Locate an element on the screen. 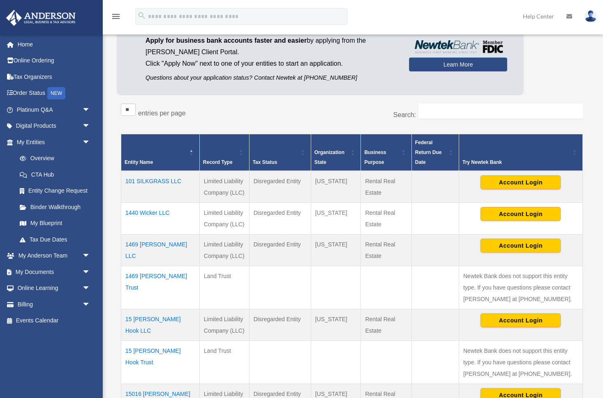 Image resolution: width=603 pixels, height=398 pixels. a: Digital Productsarrow_drop_down is located at coordinates (54, 126).